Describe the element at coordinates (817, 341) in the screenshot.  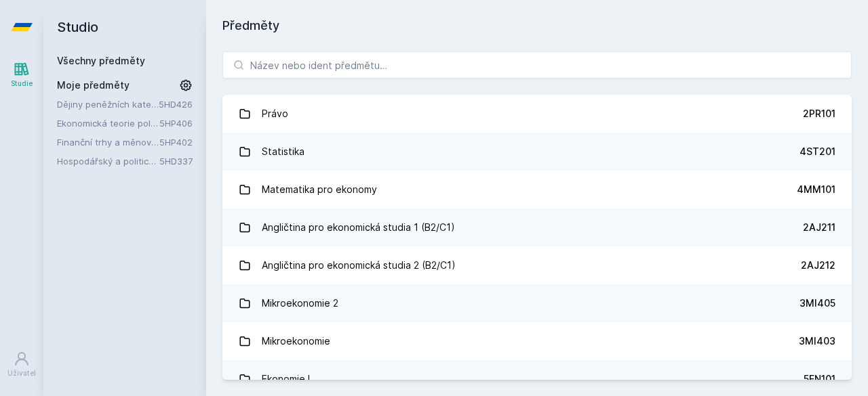
I see `div: 3MI403` at that location.